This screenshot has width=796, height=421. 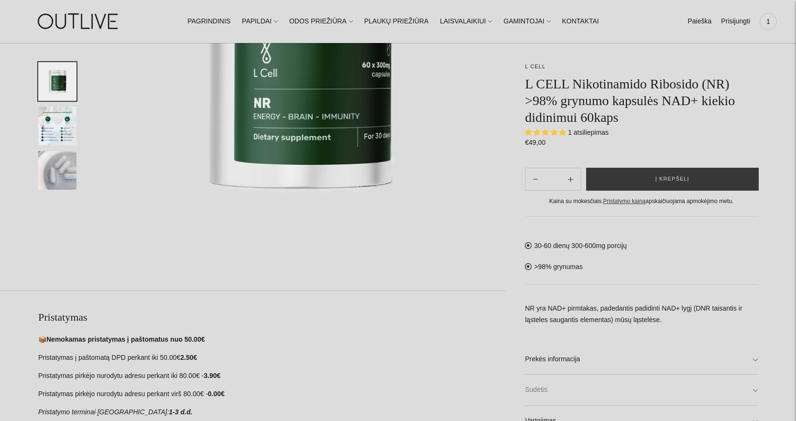 I want to click on strong: 3.90€, so click(x=212, y=376).